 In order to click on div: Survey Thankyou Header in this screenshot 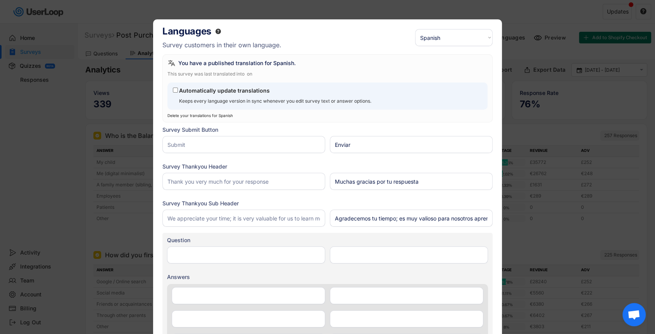, I will do `click(195, 166)`.